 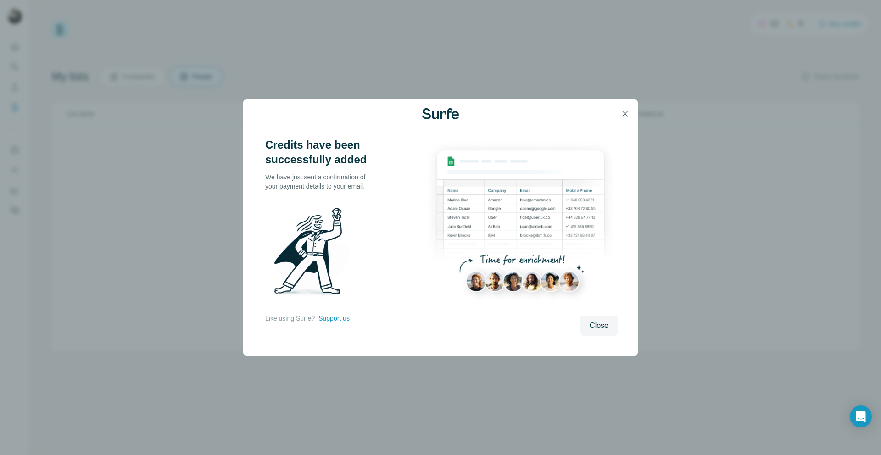 What do you see at coordinates (290, 318) in the screenshot?
I see `p: Like using Surfe?` at bounding box center [290, 318].